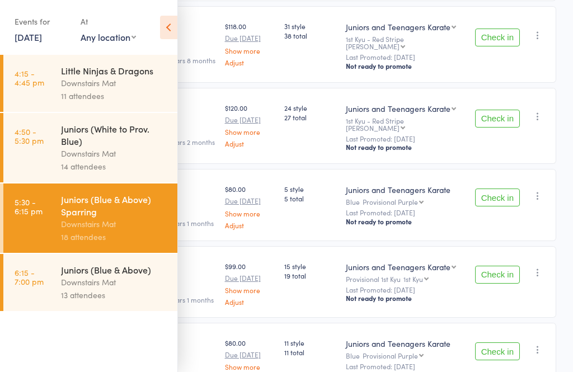  I want to click on span: 15 style, so click(311, 266).